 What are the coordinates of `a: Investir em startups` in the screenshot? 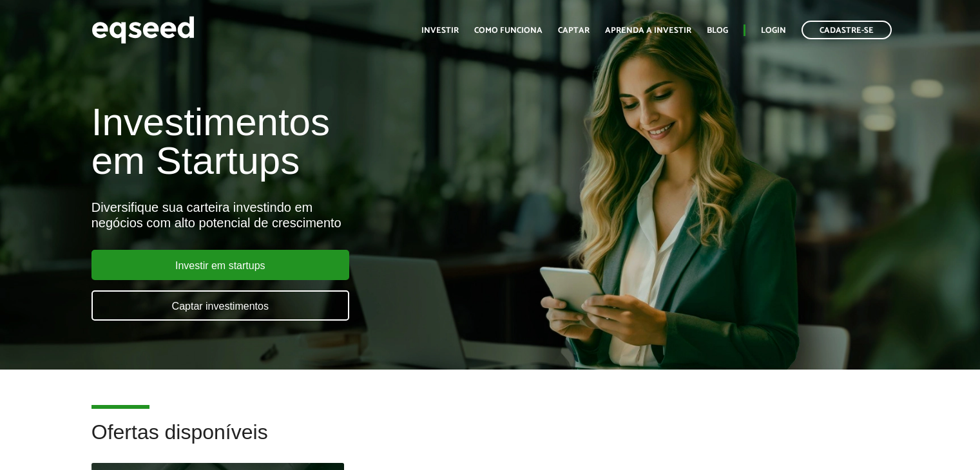 It's located at (221, 264).